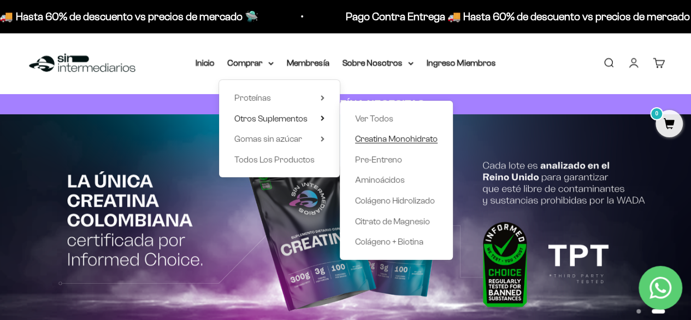  Describe the element at coordinates (251, 63) in the screenshot. I see `summary: Comprar` at that location.